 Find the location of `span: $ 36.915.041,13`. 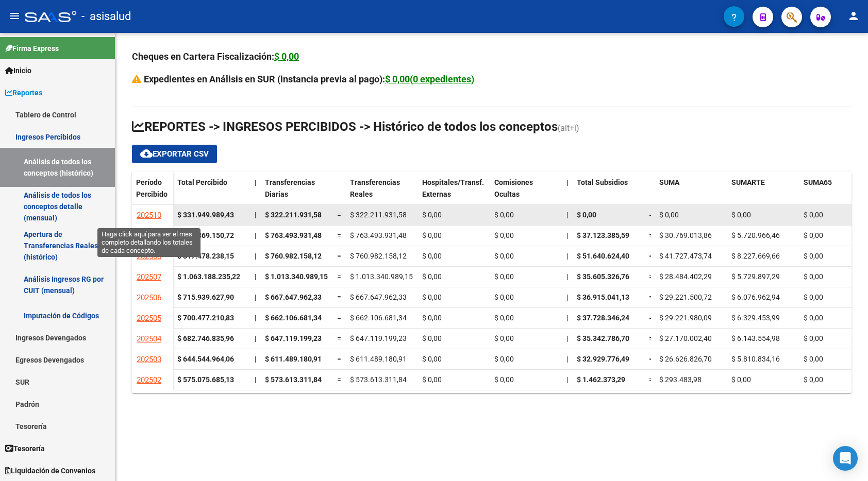

span: $ 36.915.041,13 is located at coordinates (603, 297).